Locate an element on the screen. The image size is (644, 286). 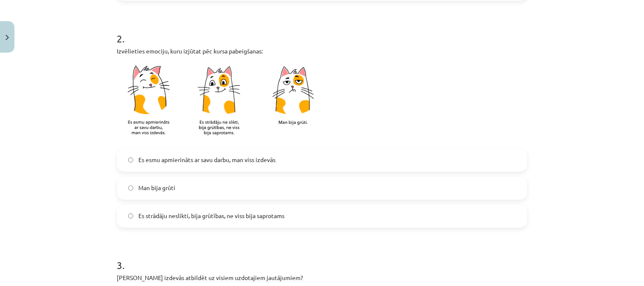
h1: 3 . is located at coordinates (322, 258).